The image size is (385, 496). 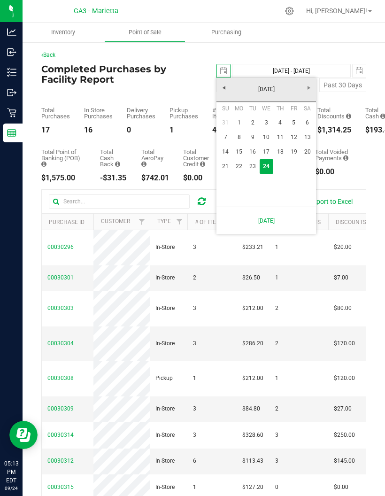 What do you see at coordinates (280, 152) in the screenshot?
I see `a: 18` at bounding box center [280, 152].